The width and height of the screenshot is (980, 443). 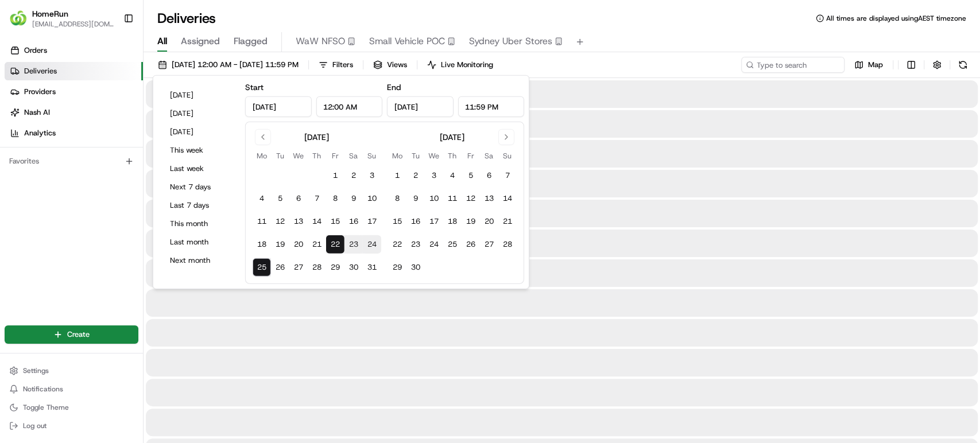 I want to click on span: WaW NFSO, so click(x=320, y=41).